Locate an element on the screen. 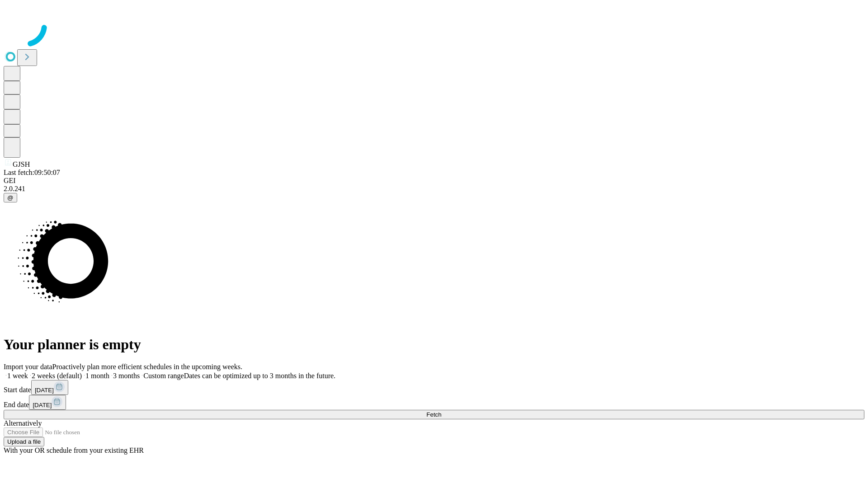 This screenshot has height=488, width=868. span: 1 month is located at coordinates (97, 376).